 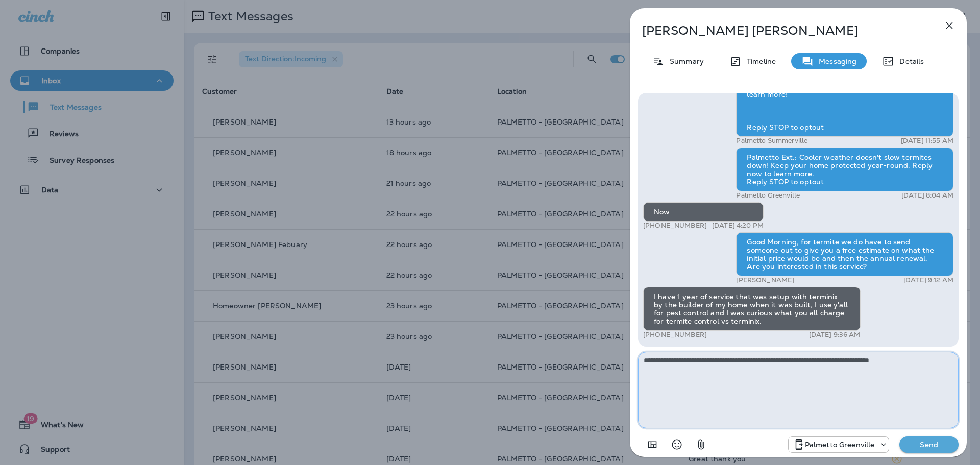 I want to click on p: Palmetto Summerville, so click(x=772, y=141).